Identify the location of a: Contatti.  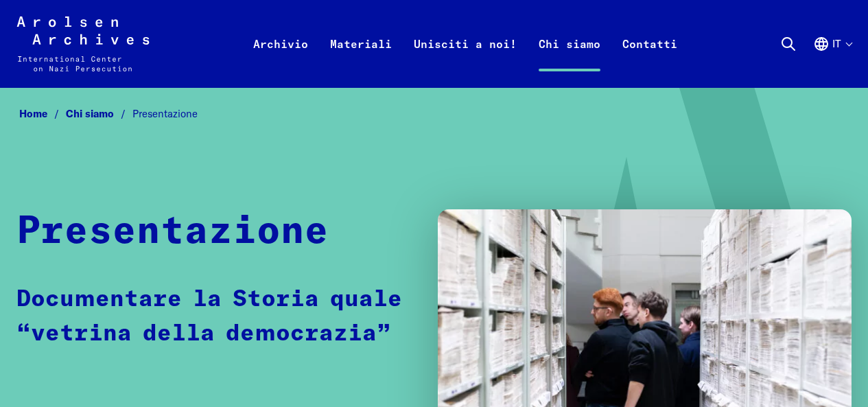
(650, 61).